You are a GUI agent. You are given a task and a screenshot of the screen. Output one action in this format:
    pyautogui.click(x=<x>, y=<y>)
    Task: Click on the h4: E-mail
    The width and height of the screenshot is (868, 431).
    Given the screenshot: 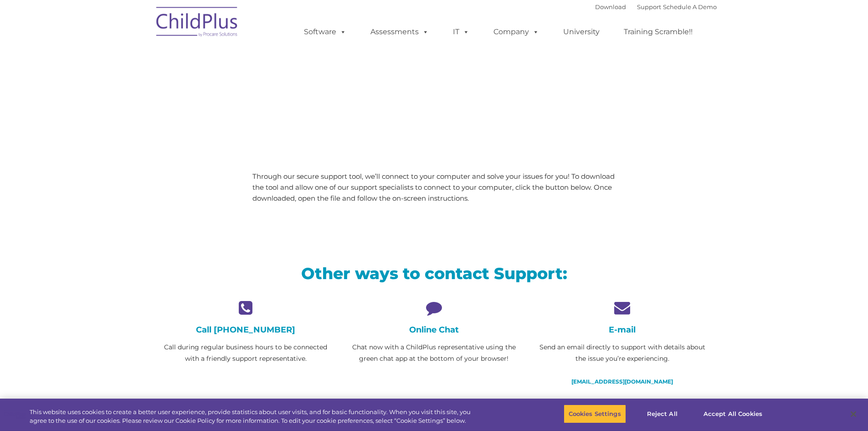 What is the action you would take?
    pyautogui.click(x=622, y=329)
    